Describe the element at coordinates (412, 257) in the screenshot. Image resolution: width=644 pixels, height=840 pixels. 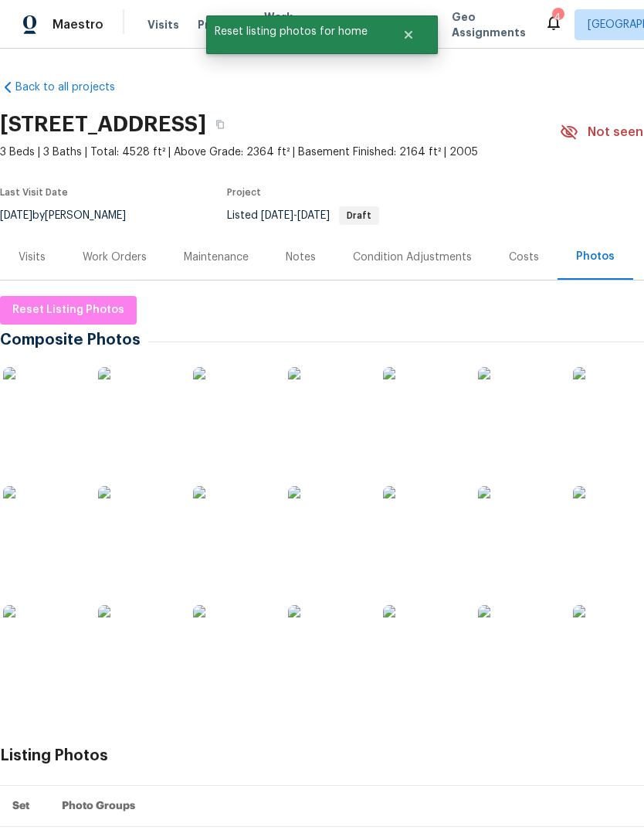
I see `div: Condition Adjustments` at that location.